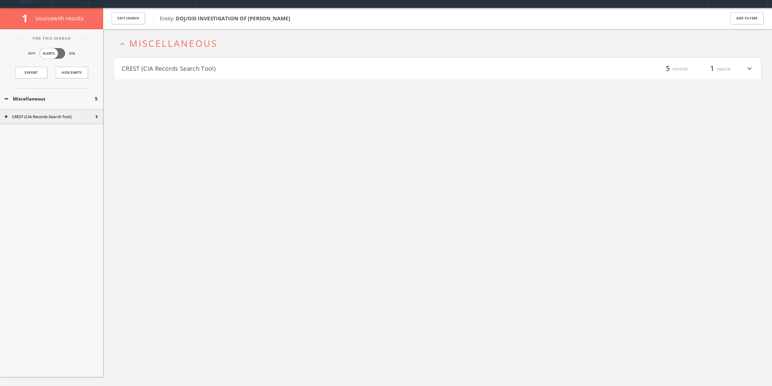 This screenshot has width=772, height=386. Describe the element at coordinates (52, 39) in the screenshot. I see `span: For This Search` at that location.